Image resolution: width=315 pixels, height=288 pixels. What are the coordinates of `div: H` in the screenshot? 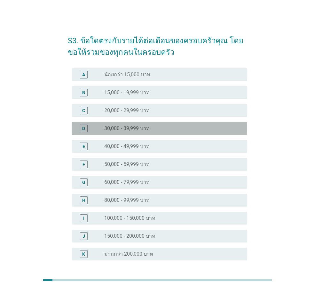 It's located at (84, 200).